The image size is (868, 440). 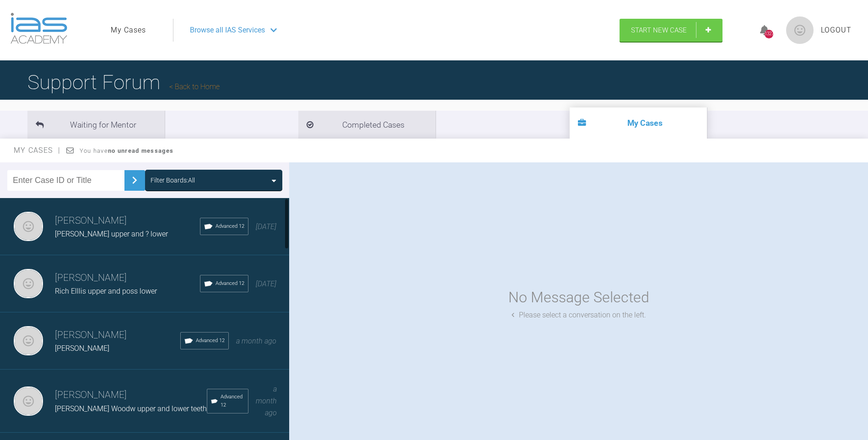 I want to click on span: You have, so click(x=126, y=151).